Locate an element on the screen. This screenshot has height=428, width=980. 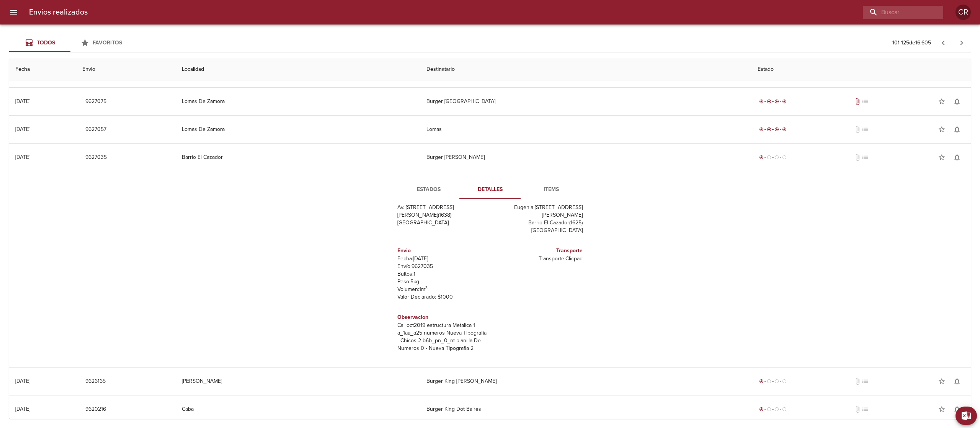
td: Lomas is located at coordinates (586, 129).